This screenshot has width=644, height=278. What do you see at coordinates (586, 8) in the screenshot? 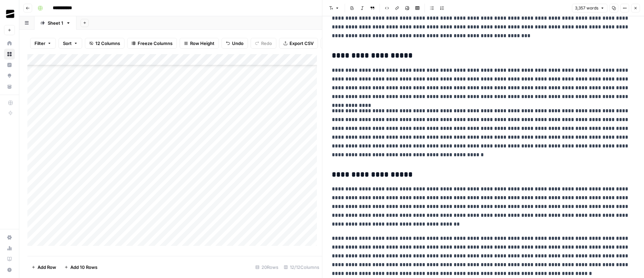
I see `span: 3,357 words` at bounding box center [586, 8].